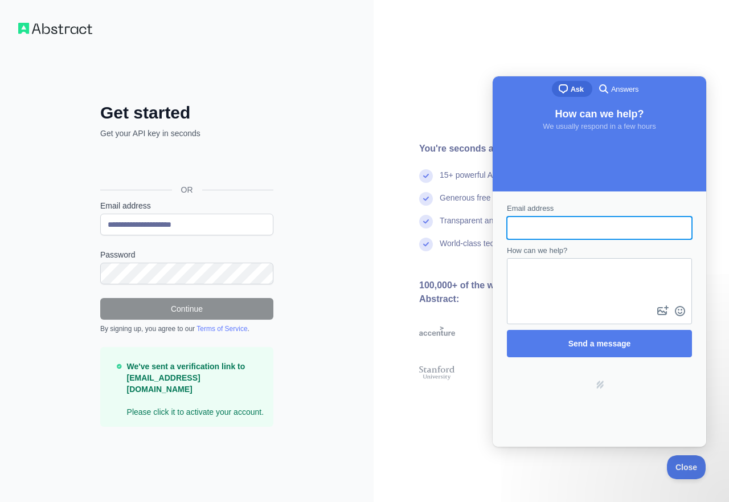  Describe the element at coordinates (187, 113) in the screenshot. I see `h2: Get started` at that location.